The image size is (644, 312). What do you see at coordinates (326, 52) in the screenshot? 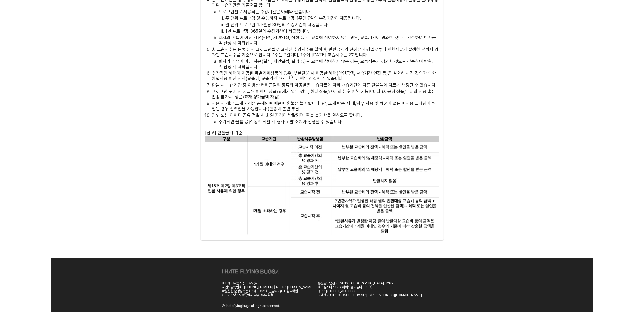
I see `p: 총 교습시수는 등록 당시 프로그램별로 고지된 수강시수를 말하며, 반환금액의 산정은 개강일로부터 반환사유가 발생한 날까지 경과된 교습시수를 기준으로 합니다. 1주는 7일이며, ...` at bounding box center [326, 52].